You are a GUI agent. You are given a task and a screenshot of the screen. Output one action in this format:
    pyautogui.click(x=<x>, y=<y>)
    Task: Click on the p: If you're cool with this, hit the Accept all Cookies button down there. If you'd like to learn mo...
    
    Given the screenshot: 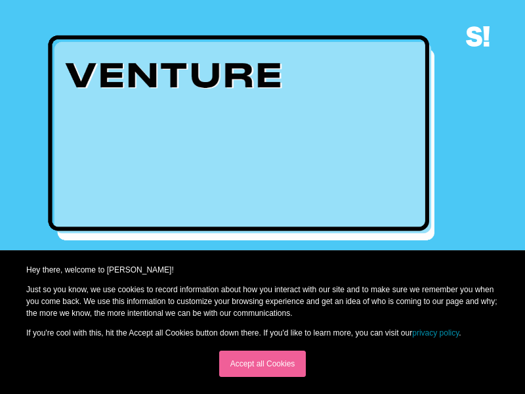 What is the action you would take?
    pyautogui.click(x=263, y=333)
    